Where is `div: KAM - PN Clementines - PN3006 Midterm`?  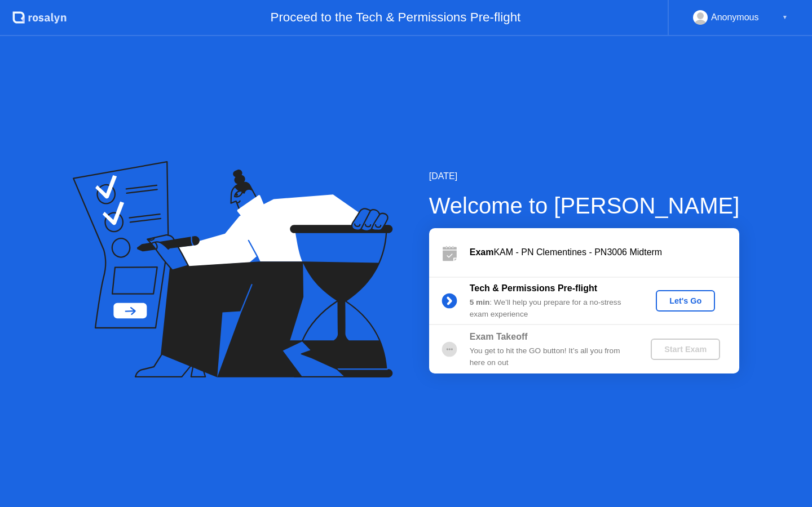 div: KAM - PN Clementines - PN3006 Midterm is located at coordinates (604, 253).